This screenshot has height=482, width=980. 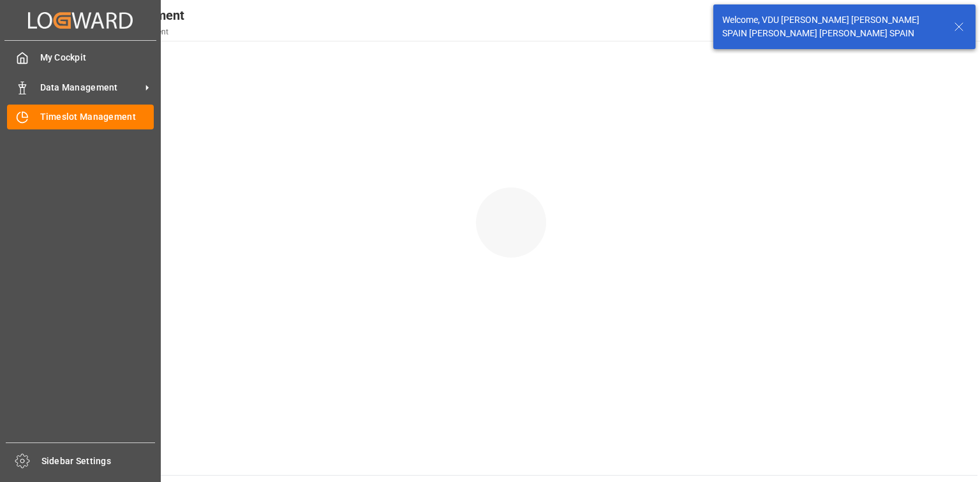 What do you see at coordinates (81, 117) in the screenshot?
I see `a: Timeslot Management` at bounding box center [81, 117].